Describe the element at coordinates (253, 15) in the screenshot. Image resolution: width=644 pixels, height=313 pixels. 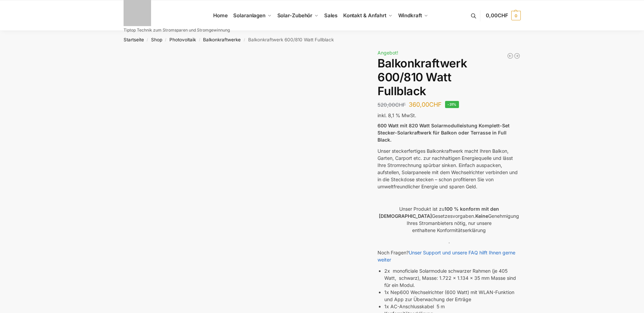
I see `a: Solaranlagen` at that location.